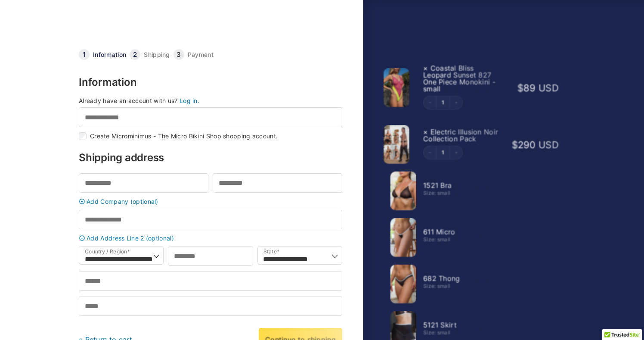 The height and width of the screenshot is (340, 644). Describe the element at coordinates (110, 55) in the screenshot. I see `a: Information` at that location.